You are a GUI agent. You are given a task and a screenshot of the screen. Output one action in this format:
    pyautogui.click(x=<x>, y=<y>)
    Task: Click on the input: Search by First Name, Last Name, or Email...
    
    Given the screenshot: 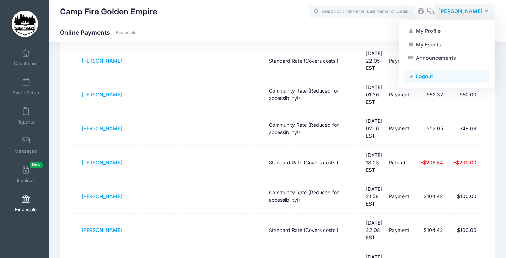 What is the action you would take?
    pyautogui.click(x=362, y=12)
    